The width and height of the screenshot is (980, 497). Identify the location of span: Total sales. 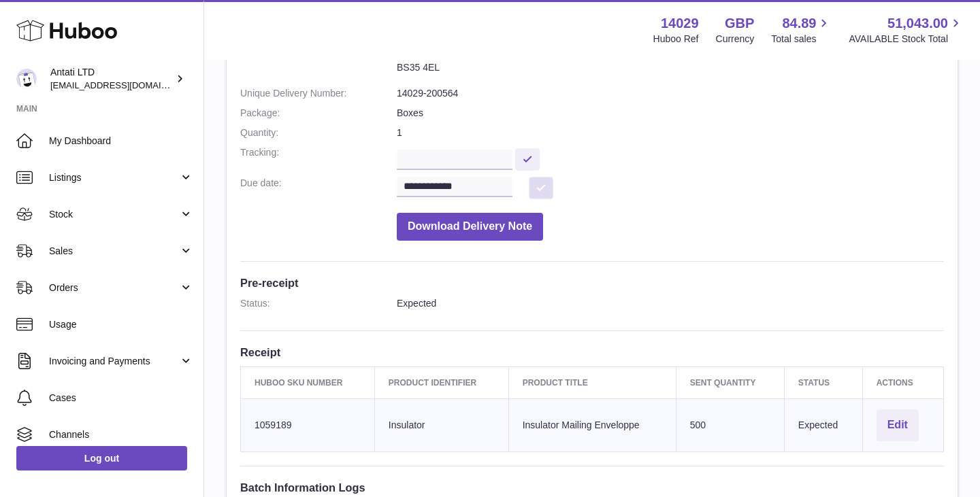
(801, 39).